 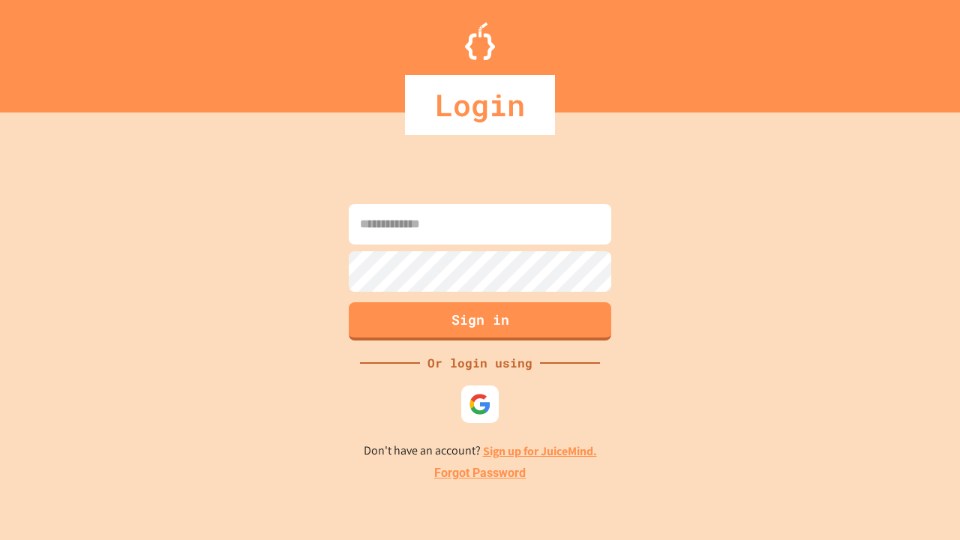 I want to click on a: Sign up for JuiceMind., so click(x=540, y=451).